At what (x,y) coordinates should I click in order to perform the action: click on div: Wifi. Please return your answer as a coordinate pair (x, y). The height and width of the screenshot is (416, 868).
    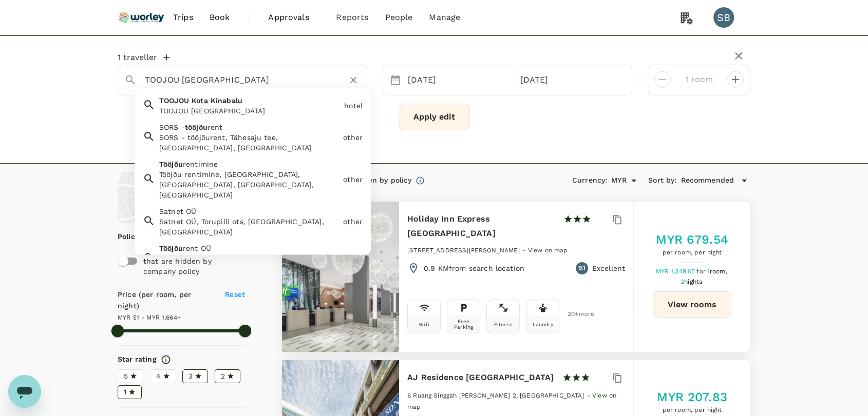
    Looking at the image, I should click on (424, 324).